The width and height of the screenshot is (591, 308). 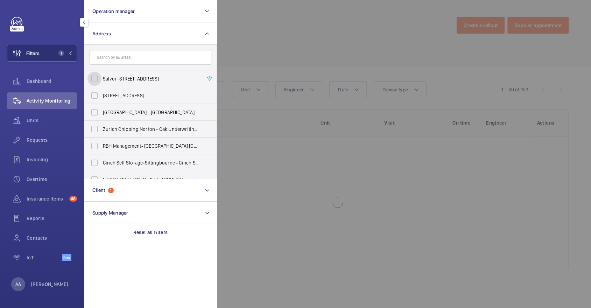 What do you see at coordinates (47, 199) in the screenshot?
I see `span: Insurance items` at bounding box center [47, 199].